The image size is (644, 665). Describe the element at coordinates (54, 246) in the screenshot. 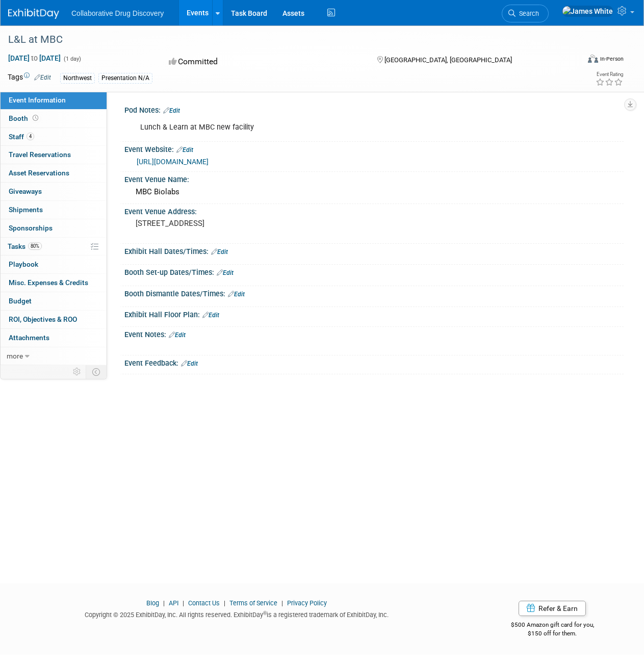

I see `a: Tasks80%` at that location.